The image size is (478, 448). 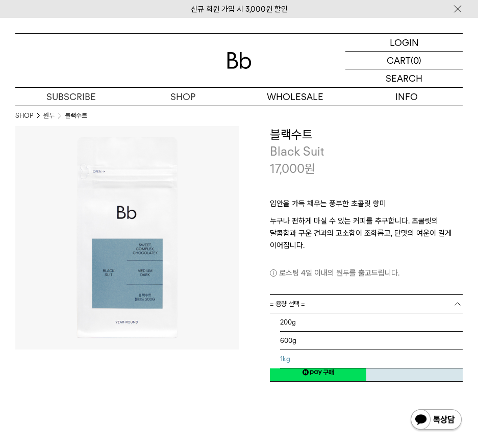 What do you see at coordinates (372, 341) in the screenshot?
I see `li: 600g` at bounding box center [372, 341].